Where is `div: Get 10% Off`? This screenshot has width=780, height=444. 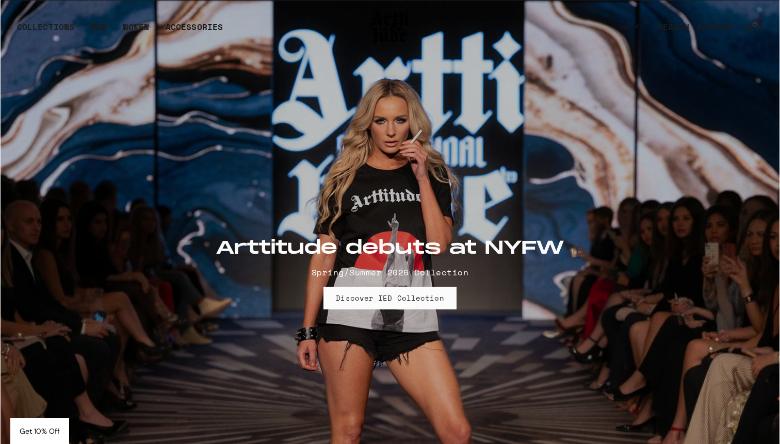
div: Get 10% Off is located at coordinates (40, 431).